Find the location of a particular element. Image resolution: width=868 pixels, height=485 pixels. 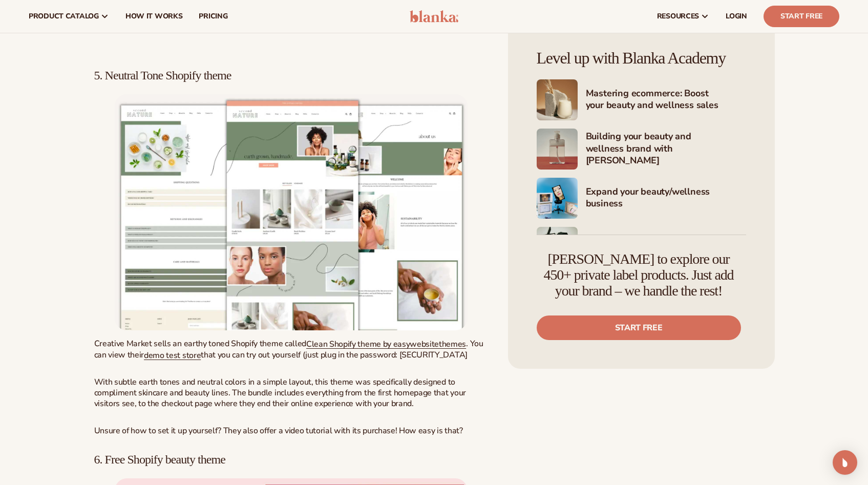

a: Shopify Image 2 Mastering ecommerce: Boost your beauty and wellness sales is located at coordinates (641, 100).